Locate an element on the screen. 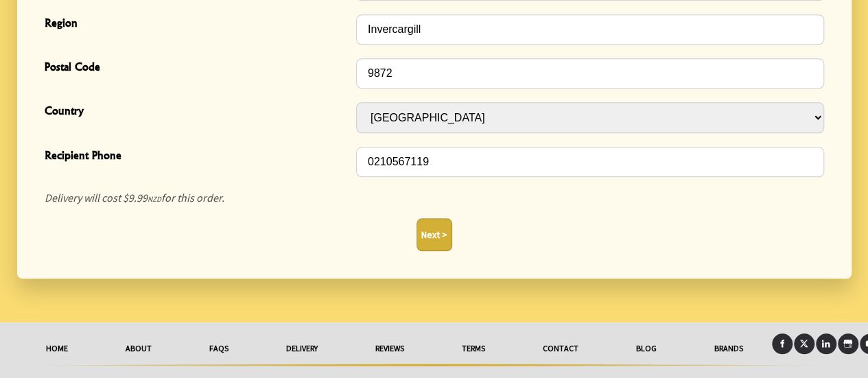  input: Recipient Phone is located at coordinates (590, 162).